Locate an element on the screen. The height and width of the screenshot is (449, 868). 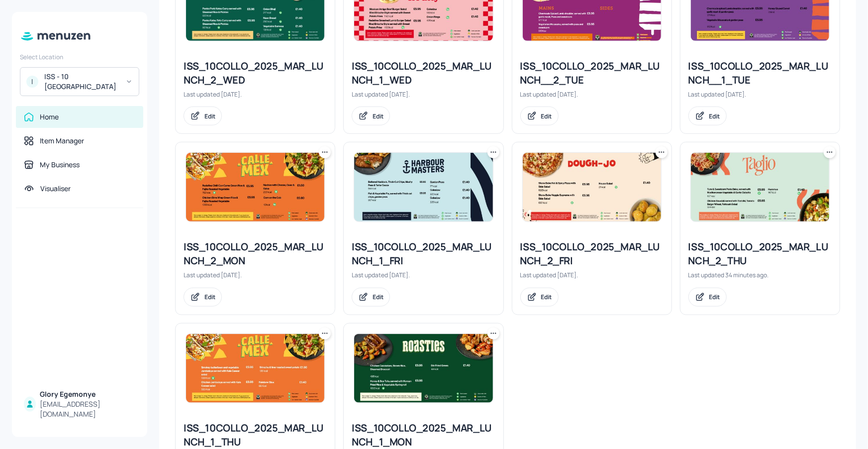
div: ISS_10COLLO_2025_MAR_LUNCH_2_THU is located at coordinates (760, 254).